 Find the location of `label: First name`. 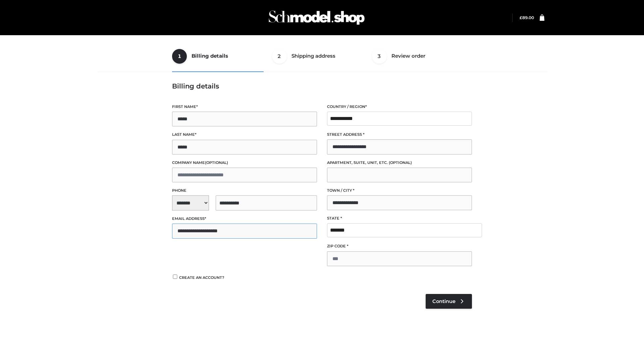

label: First name is located at coordinates (245, 106).